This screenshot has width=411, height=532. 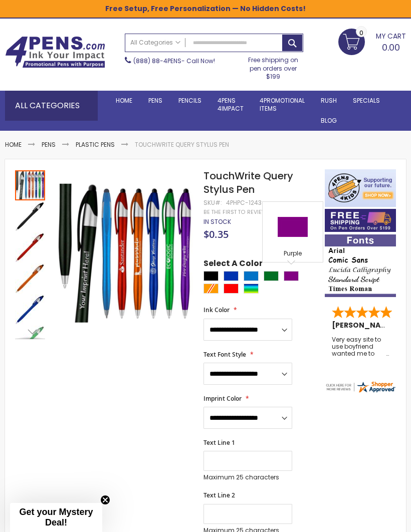 I want to click on span: Pens, so click(x=156, y=100).